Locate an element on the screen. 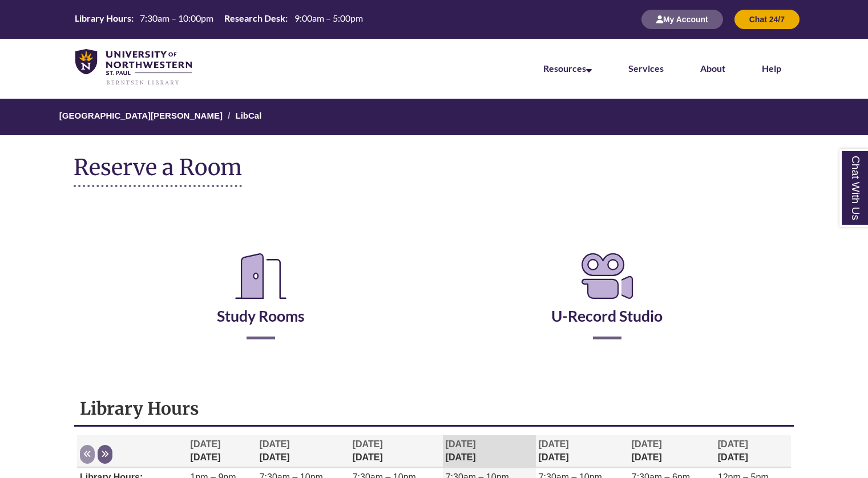 The image size is (868, 478). a: Study Rooms is located at coordinates (261, 302).